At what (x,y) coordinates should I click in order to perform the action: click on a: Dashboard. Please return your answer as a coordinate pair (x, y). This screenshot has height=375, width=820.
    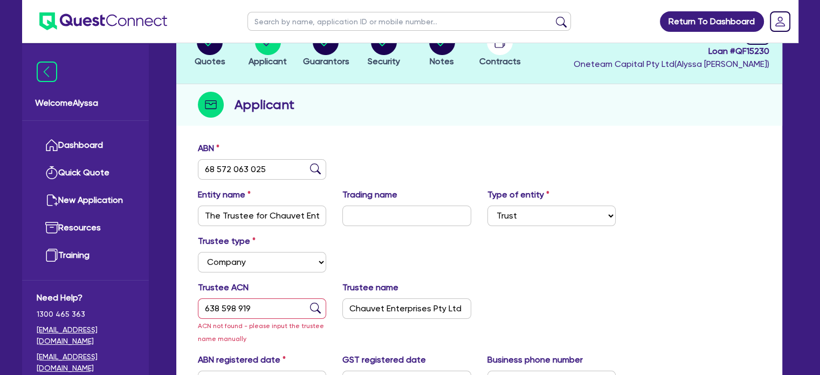
    Looking at the image, I should click on (85, 145).